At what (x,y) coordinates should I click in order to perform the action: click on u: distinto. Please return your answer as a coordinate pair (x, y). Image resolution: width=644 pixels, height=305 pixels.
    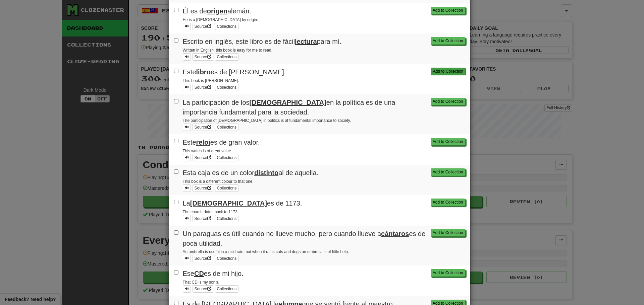
    Looking at the image, I should click on (266, 173).